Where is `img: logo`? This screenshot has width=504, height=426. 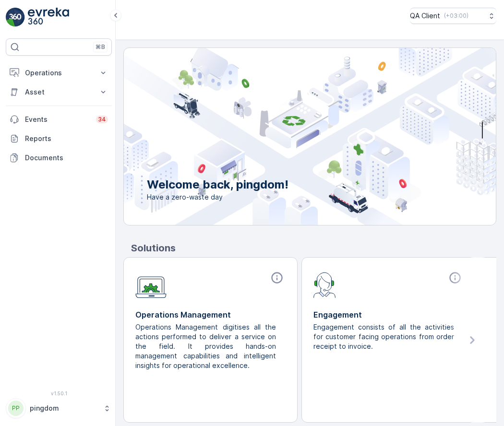 img: logo is located at coordinates (16, 17).